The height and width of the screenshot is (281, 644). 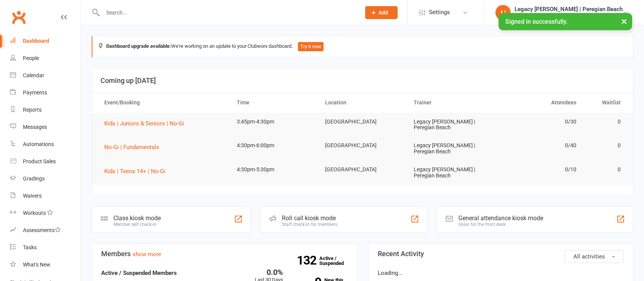 I want to click on div: Workouts, so click(x=34, y=213).